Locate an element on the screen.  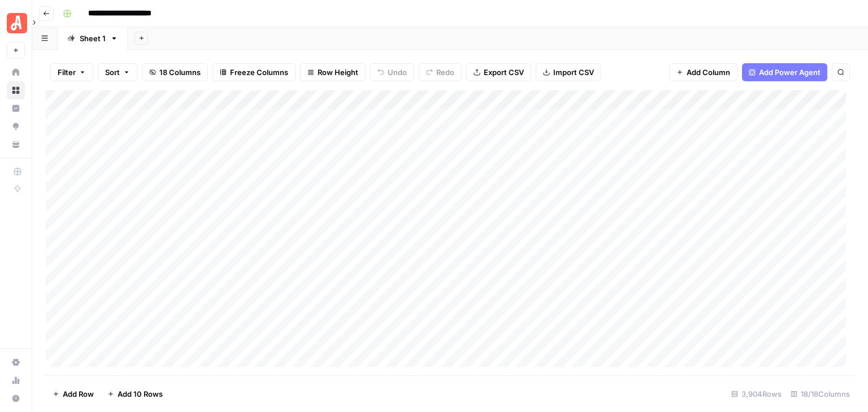
button: Undo is located at coordinates (392, 72).